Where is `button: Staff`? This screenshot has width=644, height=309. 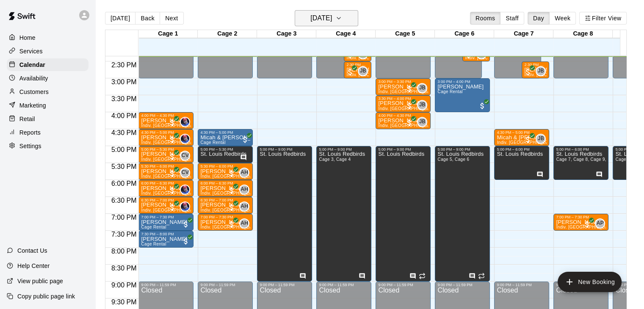
button: Staff is located at coordinates (512, 18).